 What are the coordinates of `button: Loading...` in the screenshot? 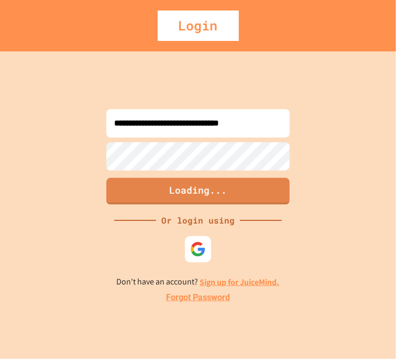 It's located at (198, 191).